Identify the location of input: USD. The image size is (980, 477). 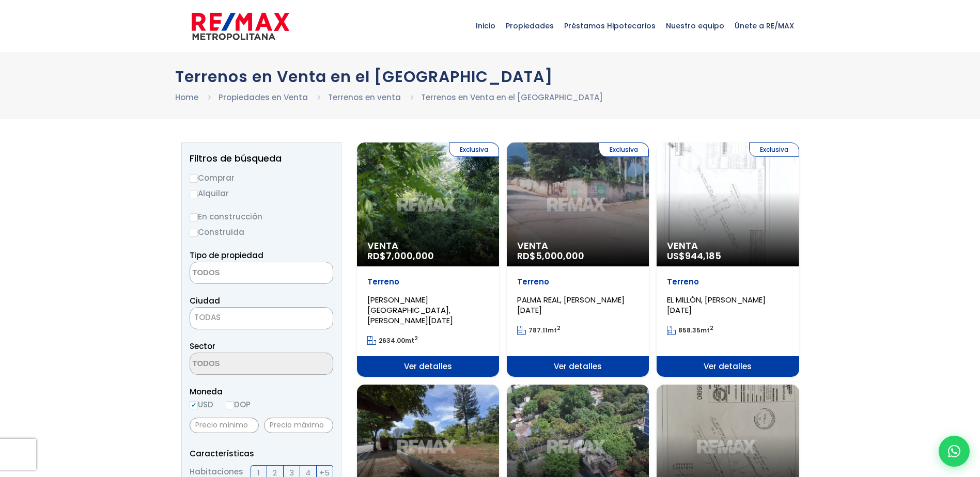
(194, 406).